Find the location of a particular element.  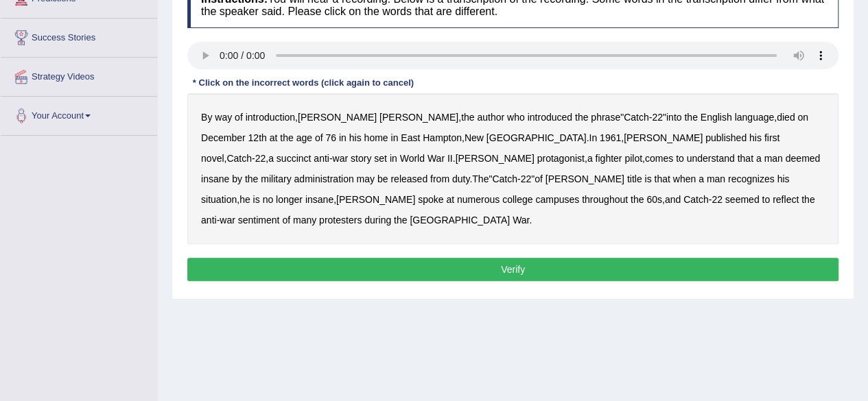

b: died is located at coordinates (786, 117).